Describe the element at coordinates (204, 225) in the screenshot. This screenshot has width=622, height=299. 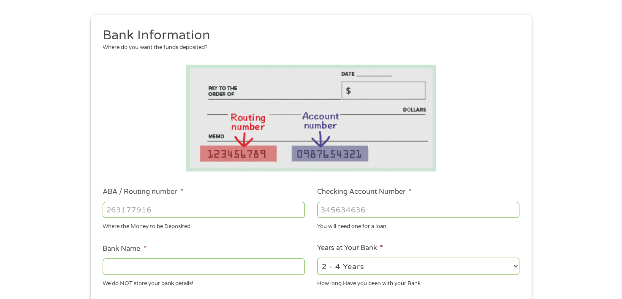
I see `div: Where the Money to be Deposited` at that location.